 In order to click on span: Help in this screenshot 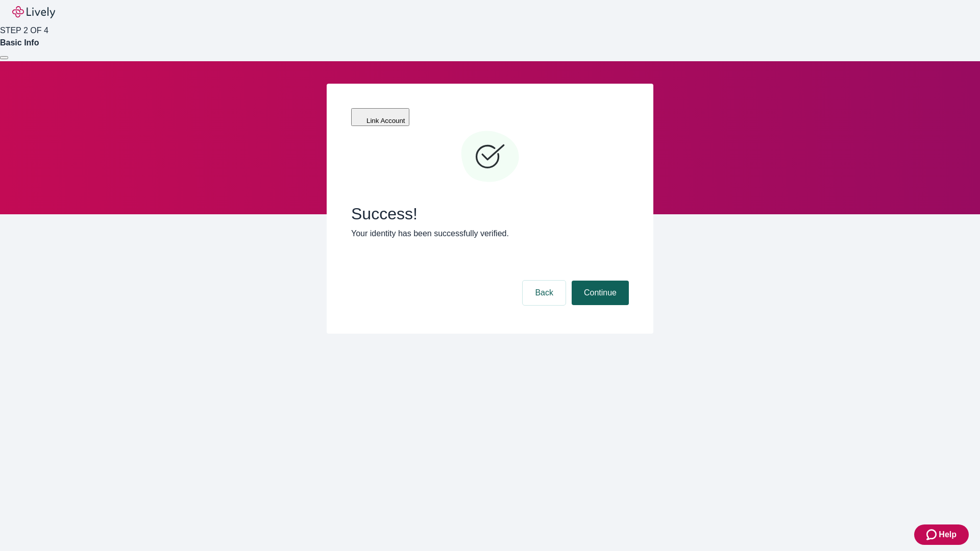, I will do `click(948, 534)`.